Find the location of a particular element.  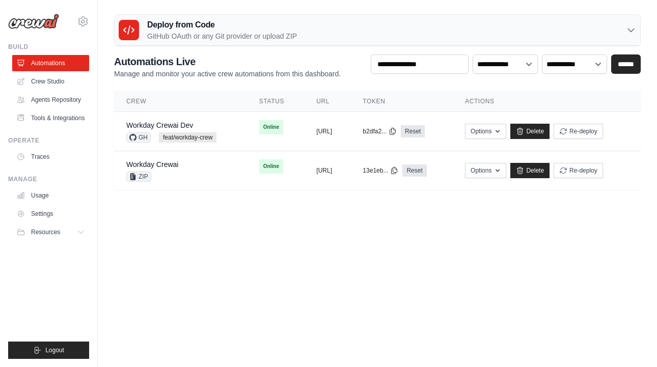

a: Tools & Integrations is located at coordinates (50, 118).